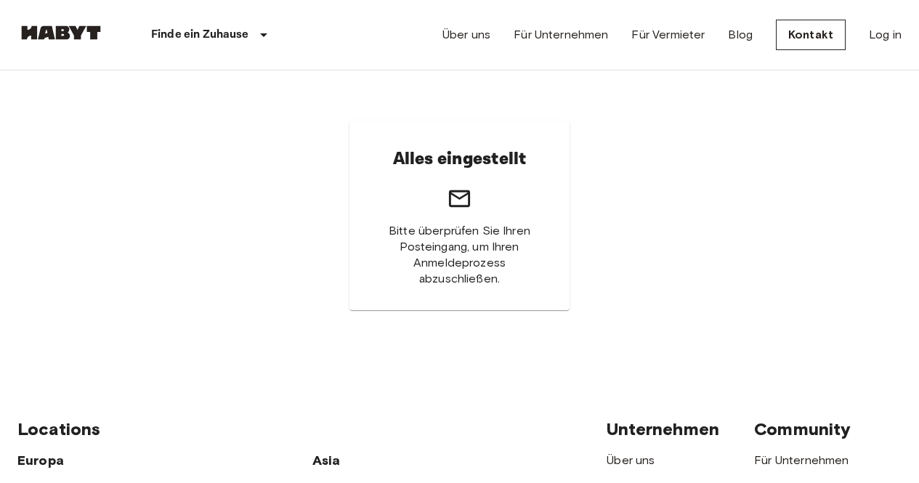 The height and width of the screenshot is (483, 919). Describe the element at coordinates (61, 33) in the screenshot. I see `img: Habyt` at that location.